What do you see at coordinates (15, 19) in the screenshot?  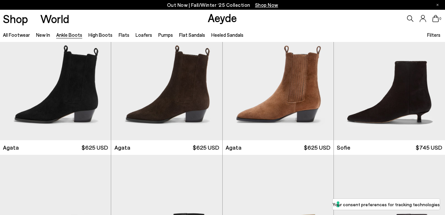 I see `a: Shop` at bounding box center [15, 19].